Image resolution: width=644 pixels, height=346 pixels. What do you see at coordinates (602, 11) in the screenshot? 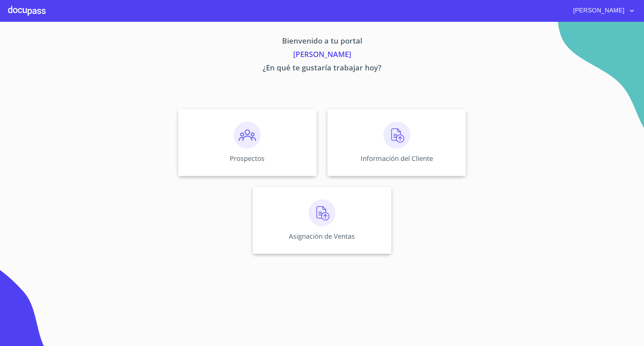
I see `button: account of current user` at bounding box center [602, 11].